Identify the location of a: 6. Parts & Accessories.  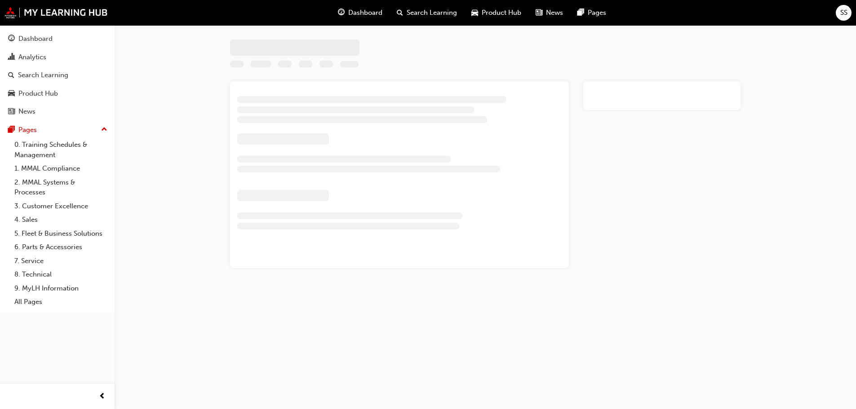
(61, 247).